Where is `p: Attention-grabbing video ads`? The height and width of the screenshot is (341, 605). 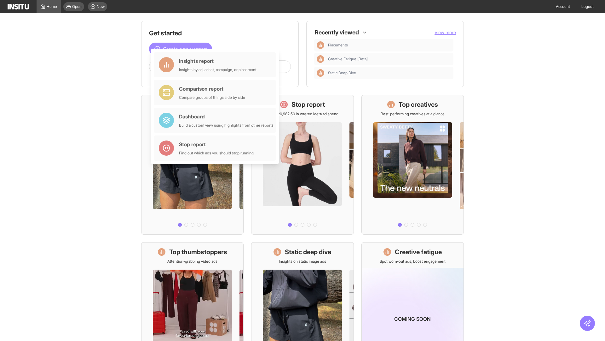 p: Attention-grabbing video ads is located at coordinates (192, 261).